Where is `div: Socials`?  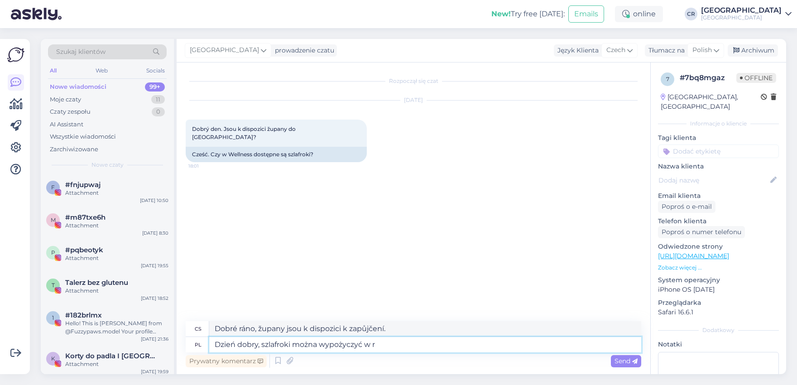 div: Socials is located at coordinates (155, 71).